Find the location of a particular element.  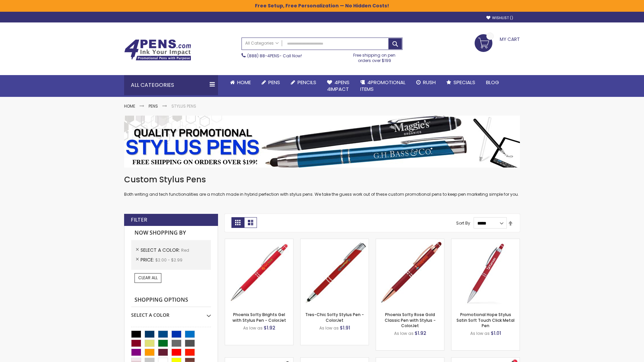

span: $1.91 is located at coordinates (345, 328).